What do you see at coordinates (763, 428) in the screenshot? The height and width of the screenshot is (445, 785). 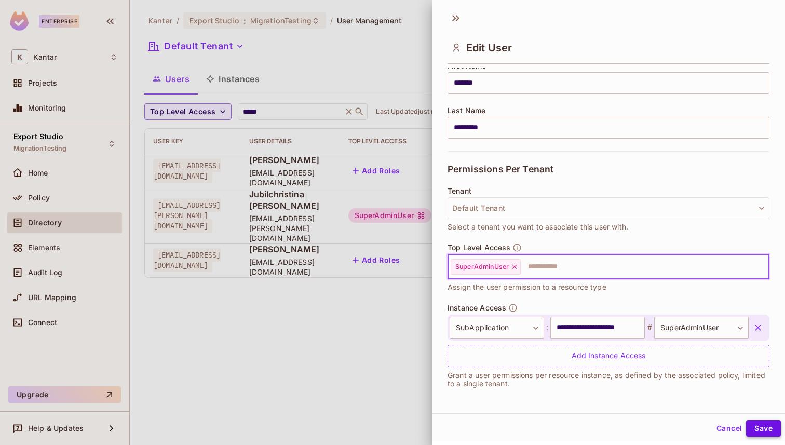 I see `button: Save` at bounding box center [763, 428].